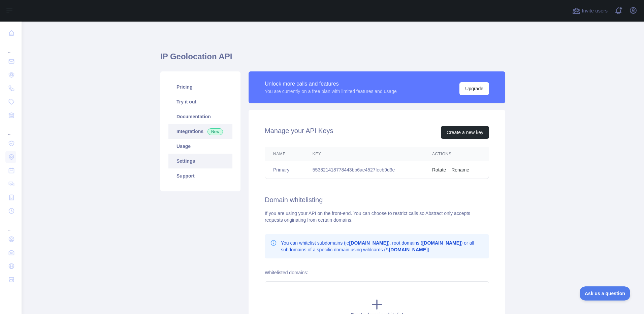 Image resolution: width=644 pixels, height=314 pixels. What do you see at coordinates (382, 246) in the screenshot?
I see `p: You can whitelist subdomains (ie ), root domains ( ) or all subdomains of a specific domain using...` at bounding box center [382, 246].